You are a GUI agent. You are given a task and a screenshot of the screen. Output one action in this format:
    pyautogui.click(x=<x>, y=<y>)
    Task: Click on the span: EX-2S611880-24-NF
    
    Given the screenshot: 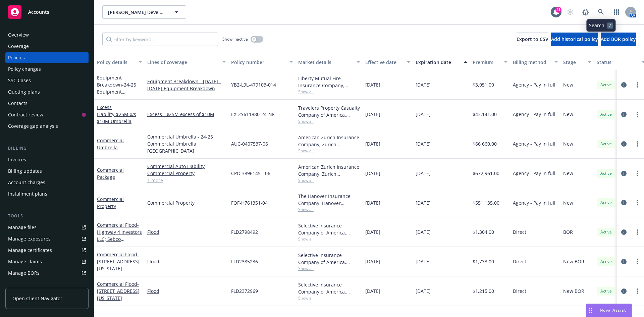 What is the action you would take?
    pyautogui.click(x=253, y=114)
    